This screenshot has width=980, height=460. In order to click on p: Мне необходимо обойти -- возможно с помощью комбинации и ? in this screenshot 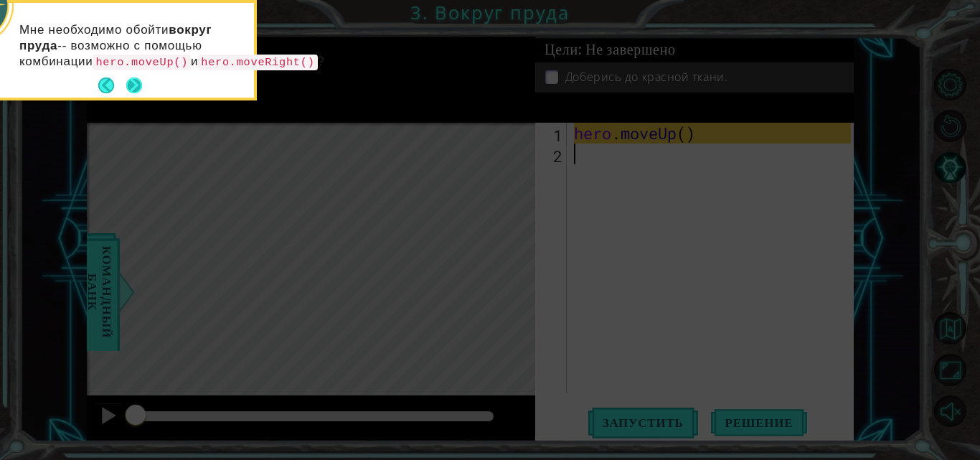, I will do `click(132, 46)`.